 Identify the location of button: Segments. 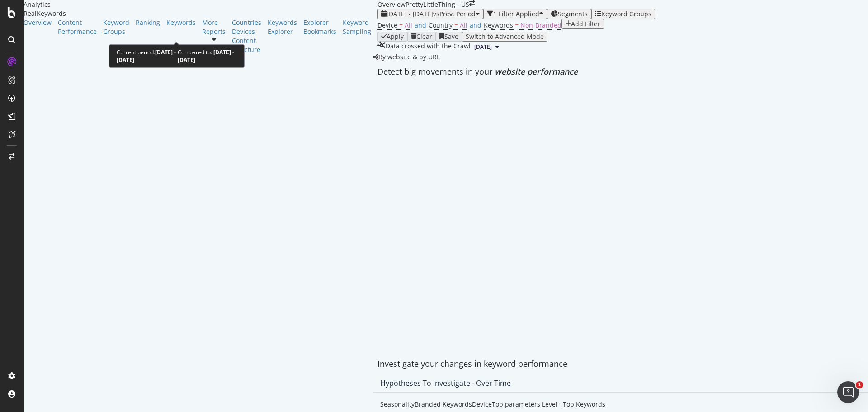
(569, 14).